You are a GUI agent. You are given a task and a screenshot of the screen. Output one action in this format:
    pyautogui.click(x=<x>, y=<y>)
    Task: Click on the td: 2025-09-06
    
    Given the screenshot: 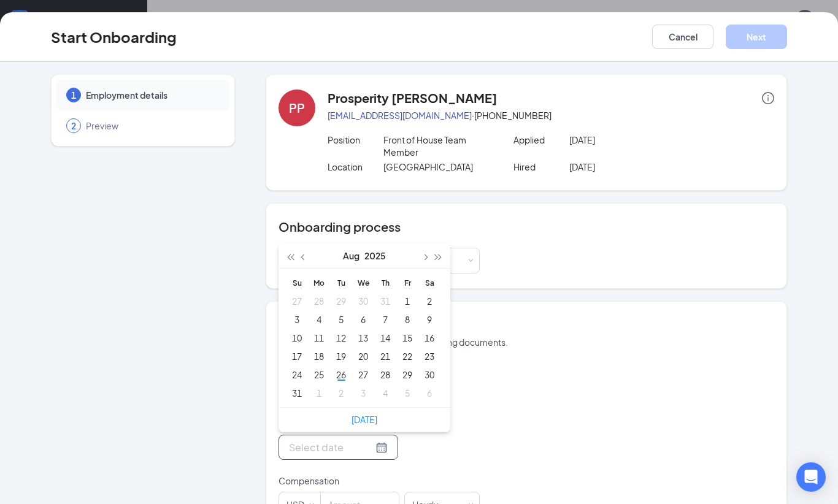 What is the action you would take?
    pyautogui.click(x=430, y=393)
    